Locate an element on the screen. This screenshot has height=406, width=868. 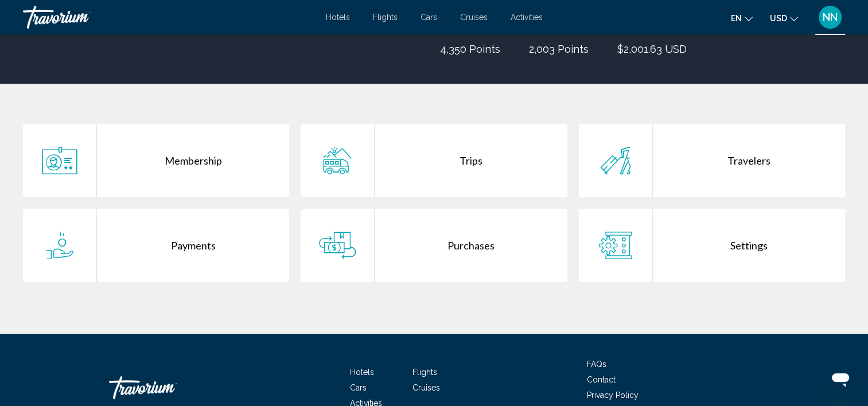
a: Trips is located at coordinates (434, 161).